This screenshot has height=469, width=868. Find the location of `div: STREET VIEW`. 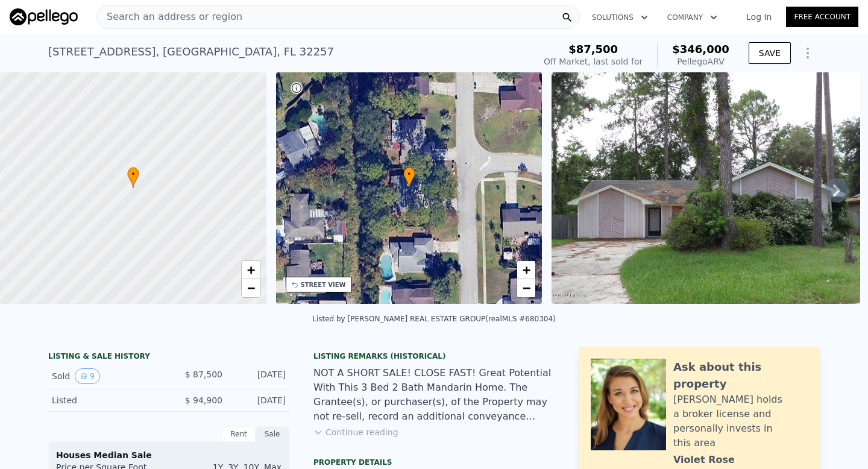

div: STREET VIEW is located at coordinates (323, 285).